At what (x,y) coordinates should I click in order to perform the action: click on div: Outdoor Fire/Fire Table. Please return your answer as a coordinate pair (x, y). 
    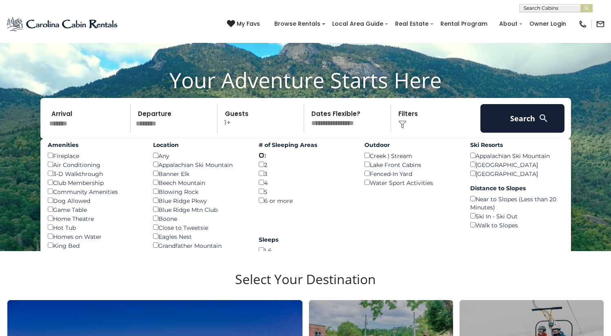
    Looking at the image, I should click on (94, 254).